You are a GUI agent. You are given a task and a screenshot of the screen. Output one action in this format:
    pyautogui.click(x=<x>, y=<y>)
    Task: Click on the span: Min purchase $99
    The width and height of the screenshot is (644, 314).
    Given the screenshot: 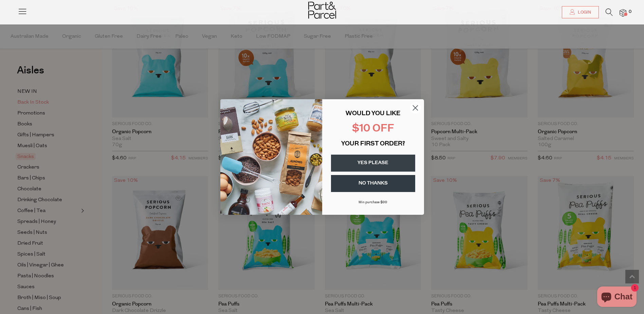 What is the action you would take?
    pyautogui.click(x=372, y=202)
    